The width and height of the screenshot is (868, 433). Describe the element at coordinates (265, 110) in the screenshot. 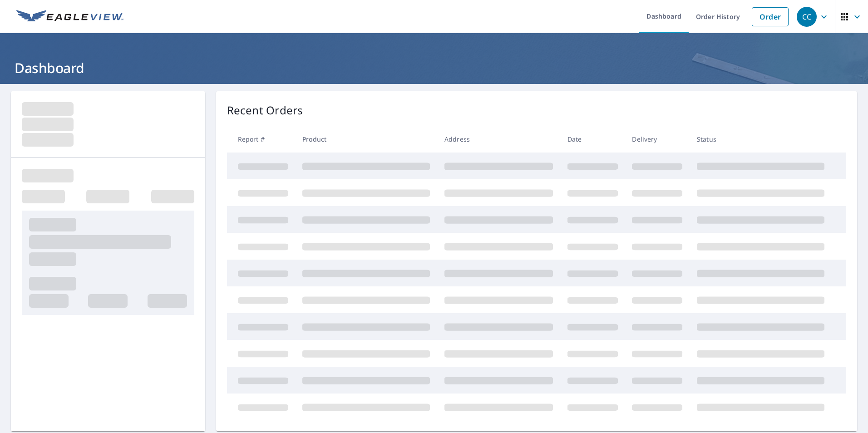

I see `p: Recent Orders` at that location.